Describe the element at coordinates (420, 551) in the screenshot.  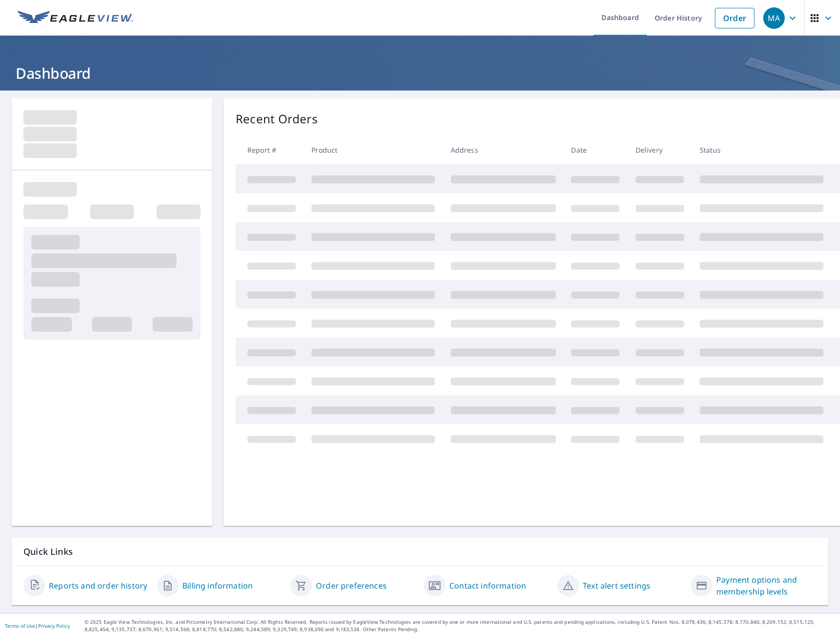
I see `p: Quick Links` at that location.